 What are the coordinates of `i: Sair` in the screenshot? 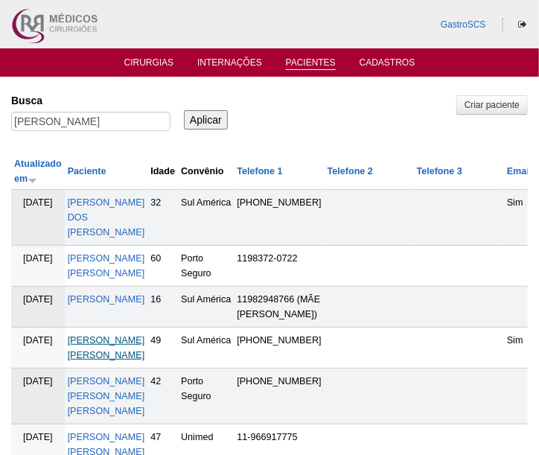 It's located at (522, 25).